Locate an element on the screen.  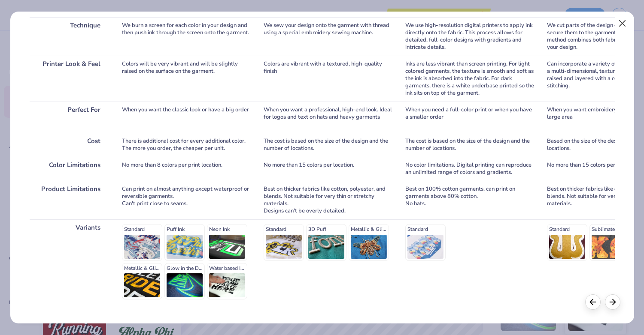
div: We use high-resolution digital printers to apply ink directly onto the fabric. This process allow... is located at coordinates (469, 36).